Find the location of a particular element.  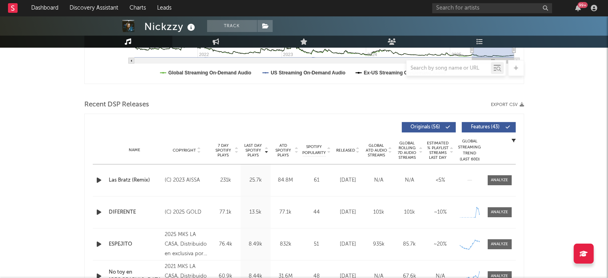

div: 84.8M is located at coordinates (286, 180).